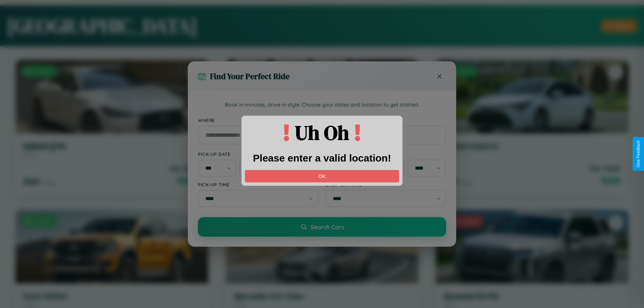 This screenshot has height=308, width=644. What do you see at coordinates (322, 105) in the screenshot?
I see `p: Book in minutes, drive in style. Choose your dates and location to get started.` at bounding box center [322, 105].